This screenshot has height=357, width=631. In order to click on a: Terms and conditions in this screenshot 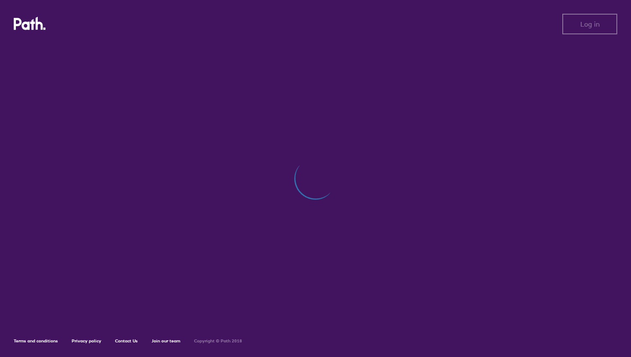, I will do `click(36, 341)`.